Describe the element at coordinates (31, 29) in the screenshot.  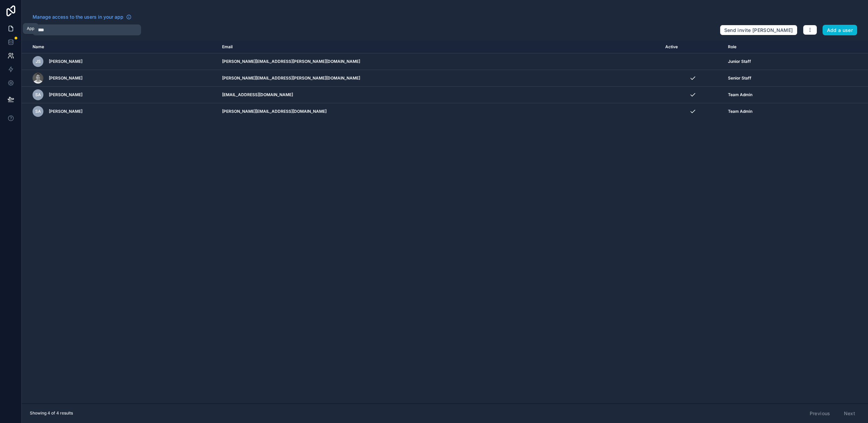
I see `div: App` at that location.